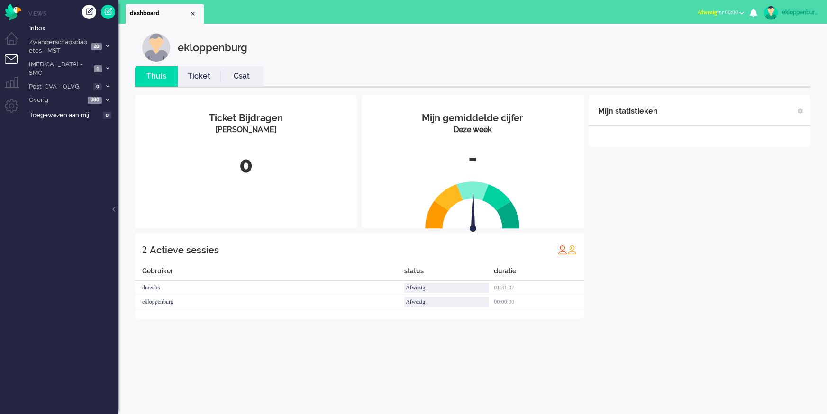  What do you see at coordinates (144, 250) in the screenshot?
I see `div: 2` at bounding box center [144, 250].